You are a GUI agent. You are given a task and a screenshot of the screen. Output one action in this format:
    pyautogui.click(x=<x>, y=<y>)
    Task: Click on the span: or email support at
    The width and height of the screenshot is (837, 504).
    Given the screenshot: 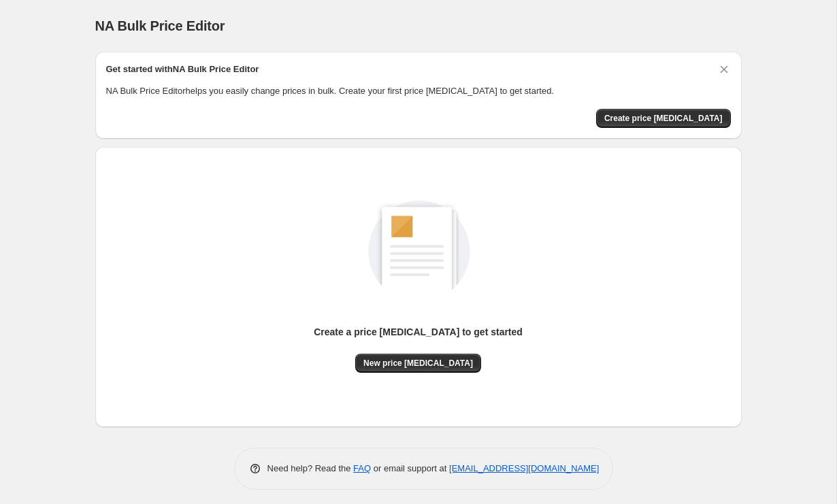 What is the action you would take?
    pyautogui.click(x=410, y=468)
    